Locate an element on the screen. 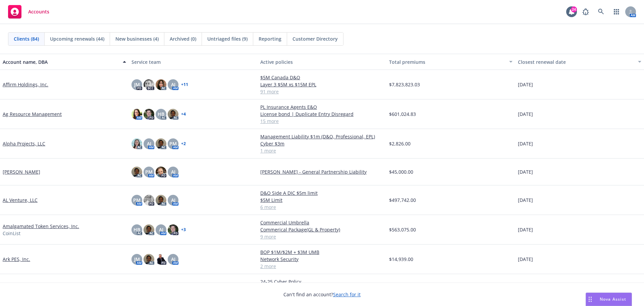 The height and width of the screenshot is (306, 644). button: Total premiums is located at coordinates (451, 62).